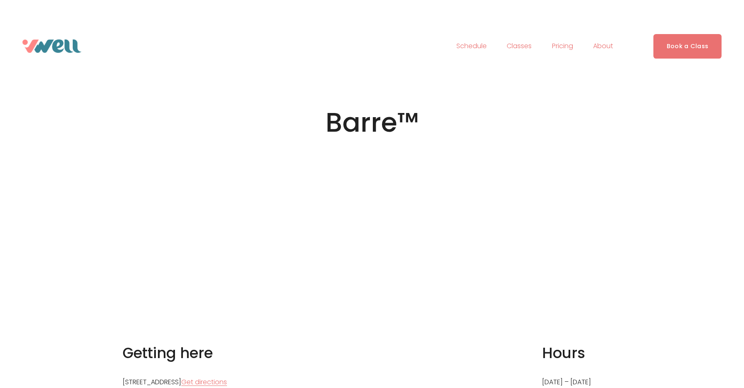  What do you see at coordinates (562, 46) in the screenshot?
I see `a: Pricing` at bounding box center [562, 46].